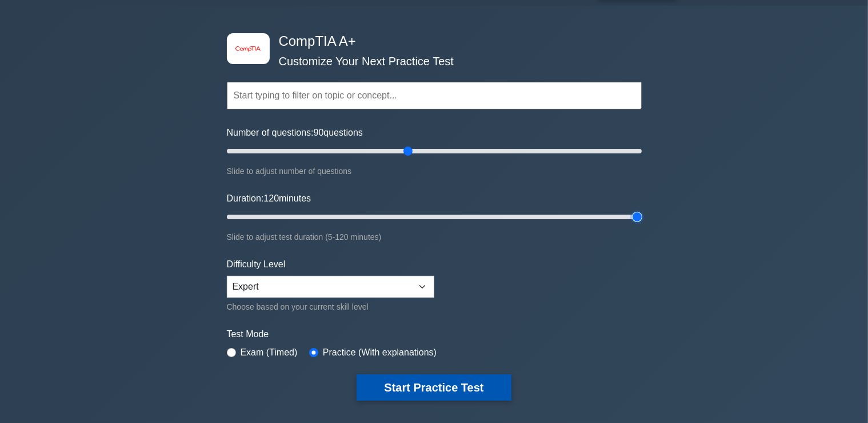  I want to click on label: Difficulty Level, so click(256, 264).